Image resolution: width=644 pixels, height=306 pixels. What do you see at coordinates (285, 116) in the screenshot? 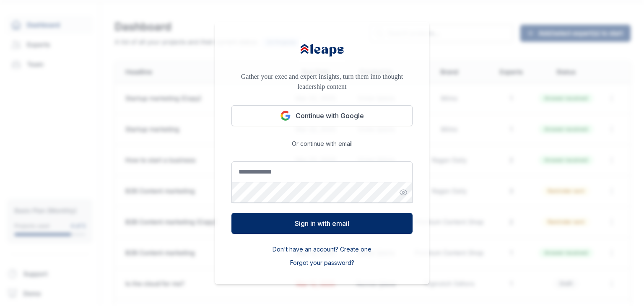
I see `img: Google logo` at bounding box center [285, 116].